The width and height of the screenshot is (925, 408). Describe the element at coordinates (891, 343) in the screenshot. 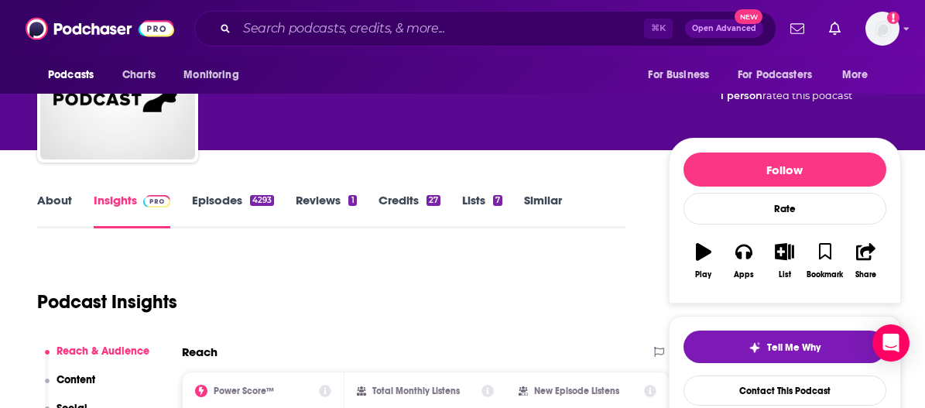

I see `div: Open Intercom Messenger` at that location.